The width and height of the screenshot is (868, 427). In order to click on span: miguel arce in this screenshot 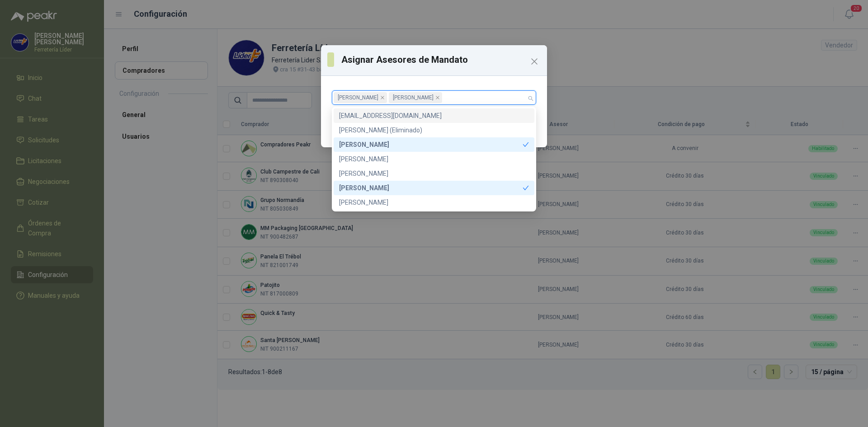, I will do `click(360, 97)`.